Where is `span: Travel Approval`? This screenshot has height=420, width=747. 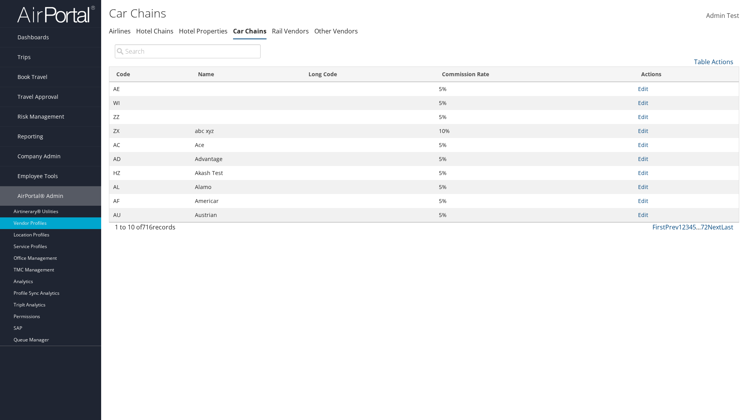
span: Travel Approval is located at coordinates (38, 97).